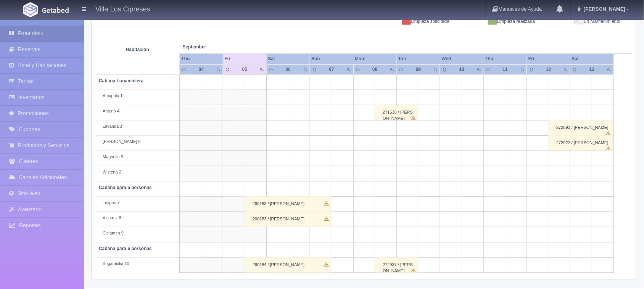 Image resolution: width=644 pixels, height=289 pixels. Describe the element at coordinates (201, 70) in the screenshot. I see `div: 04` at that location.